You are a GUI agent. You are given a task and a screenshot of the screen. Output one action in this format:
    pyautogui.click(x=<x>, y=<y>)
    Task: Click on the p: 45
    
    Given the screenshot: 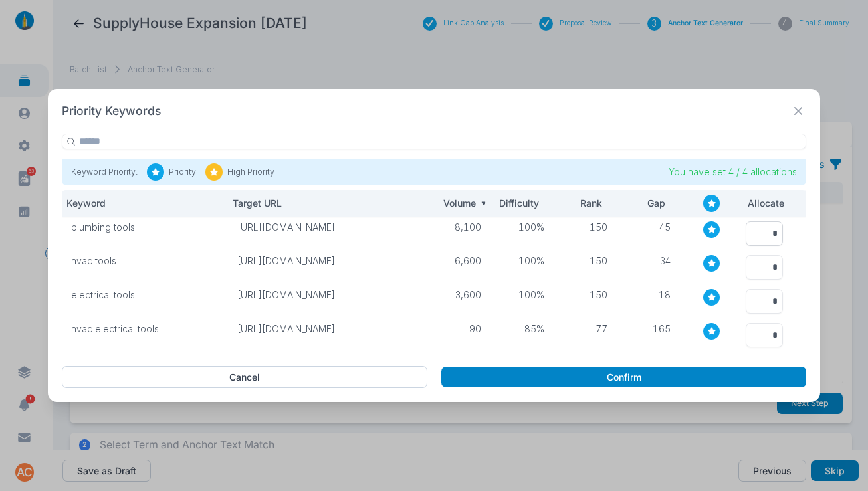 What is the action you would take?
    pyautogui.click(x=648, y=227)
    